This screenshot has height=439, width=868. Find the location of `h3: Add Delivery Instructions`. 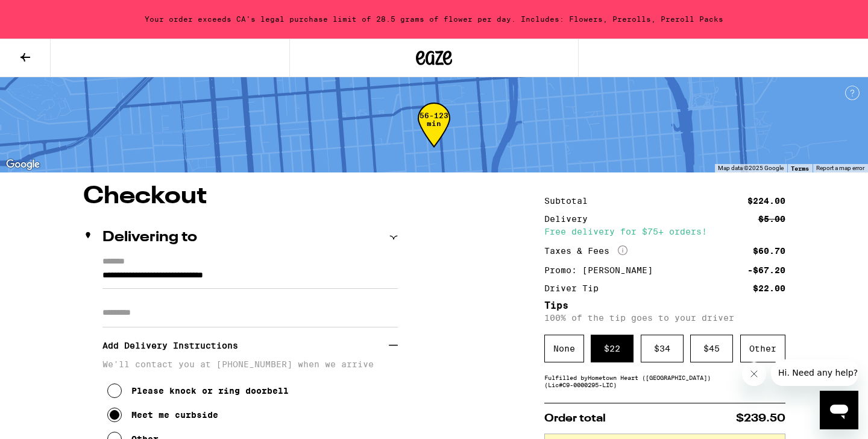

h3: Add Delivery Instructions is located at coordinates (245, 345).